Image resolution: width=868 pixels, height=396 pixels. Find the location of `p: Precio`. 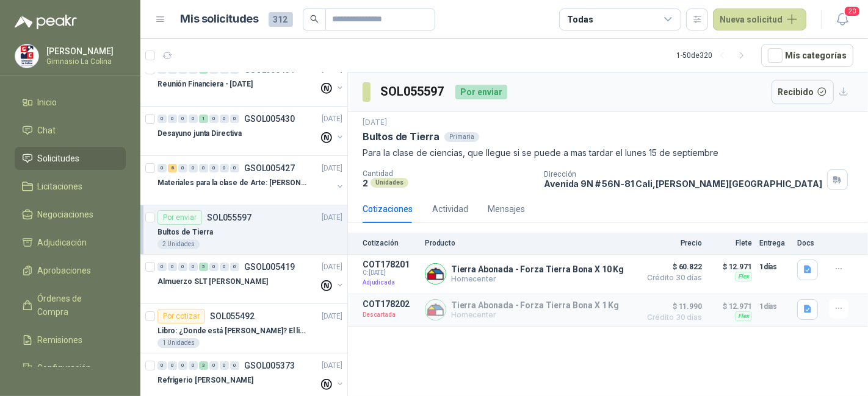

p: Precio is located at coordinates (671, 243).